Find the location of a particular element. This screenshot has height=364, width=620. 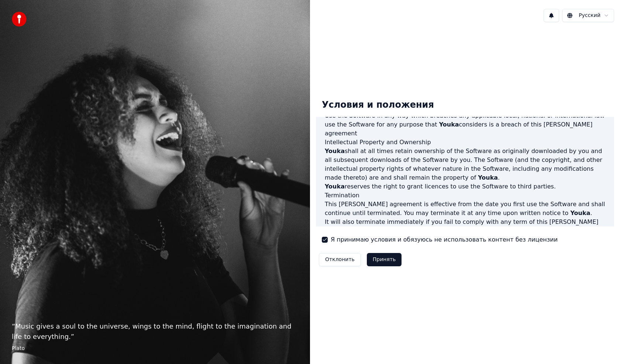

p: shall at all times retain ownership of the Software as originally downloaded by you and all subse... is located at coordinates (465, 164).